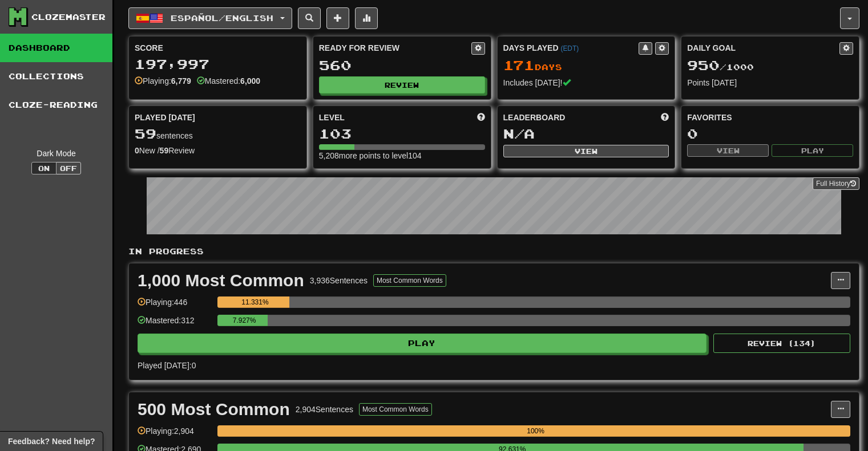  Describe the element at coordinates (51, 441) in the screenshot. I see `span: Open feedback widget` at that location.